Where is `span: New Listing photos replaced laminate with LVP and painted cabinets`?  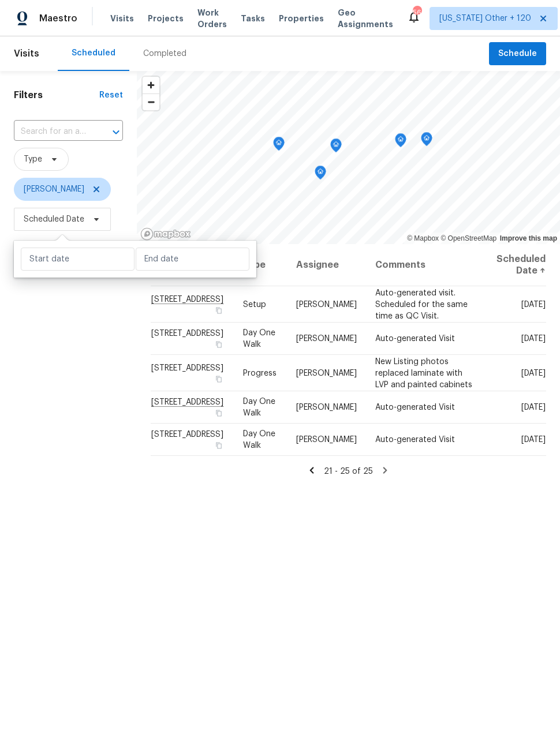 span: New Listing photos replaced laminate with LVP and painted cabinets is located at coordinates (424, 373).